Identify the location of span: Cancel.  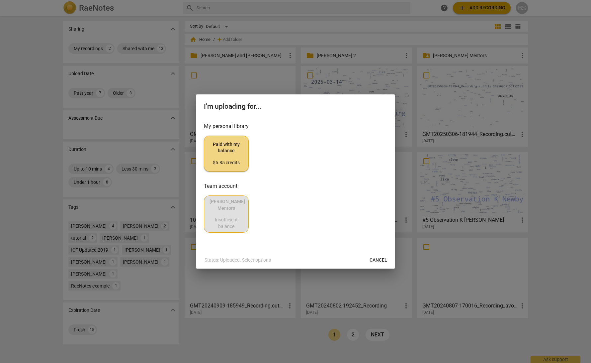
(378, 260).